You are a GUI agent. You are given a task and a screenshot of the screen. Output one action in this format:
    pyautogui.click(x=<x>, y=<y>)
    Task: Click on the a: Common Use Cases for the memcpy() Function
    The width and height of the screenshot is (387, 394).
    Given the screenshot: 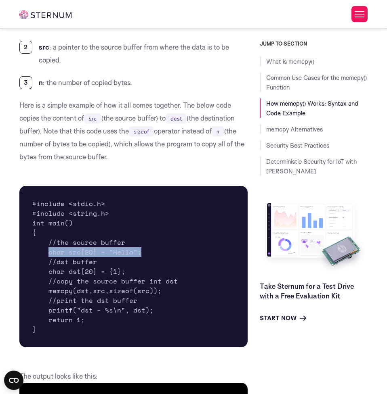 What is the action you would take?
    pyautogui.click(x=316, y=82)
    